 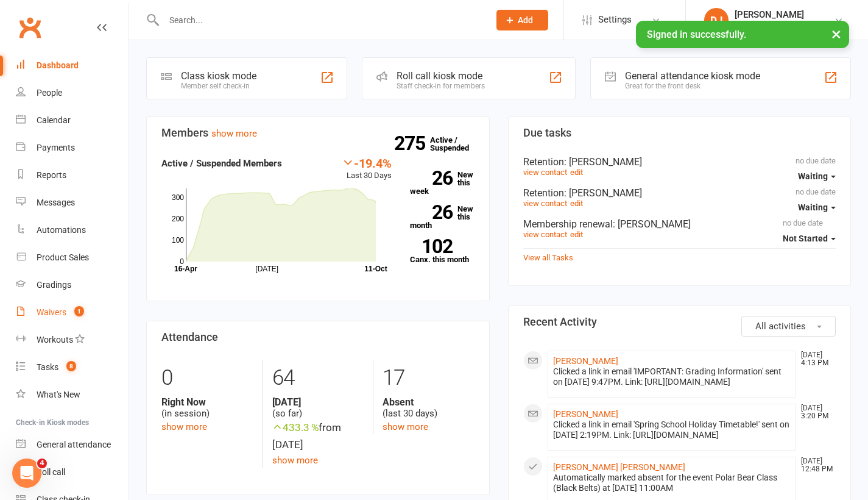 I want to click on span: 433.3 %, so click(x=296, y=427).